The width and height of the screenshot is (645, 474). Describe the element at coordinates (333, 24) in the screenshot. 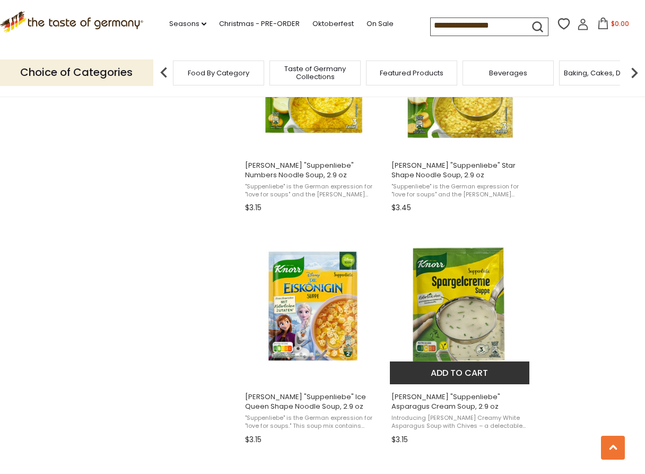

I see `a: Oktoberfest` at that location.